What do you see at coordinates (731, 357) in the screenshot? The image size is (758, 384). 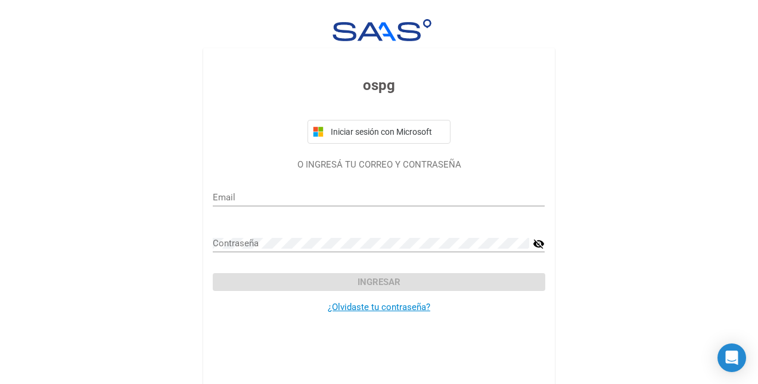 I see `div: Open Intercom Messenger` at bounding box center [731, 357].